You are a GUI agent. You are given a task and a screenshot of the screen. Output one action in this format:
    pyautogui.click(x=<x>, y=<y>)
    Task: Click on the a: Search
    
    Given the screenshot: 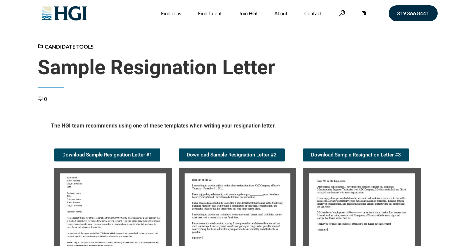 What is the action you would take?
    pyautogui.click(x=342, y=13)
    